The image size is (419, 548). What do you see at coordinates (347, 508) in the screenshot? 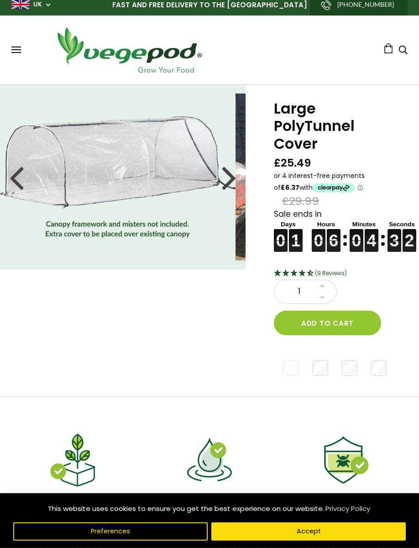
I see `a: Privacy Policy (opens in a new tab)` at bounding box center [347, 508].